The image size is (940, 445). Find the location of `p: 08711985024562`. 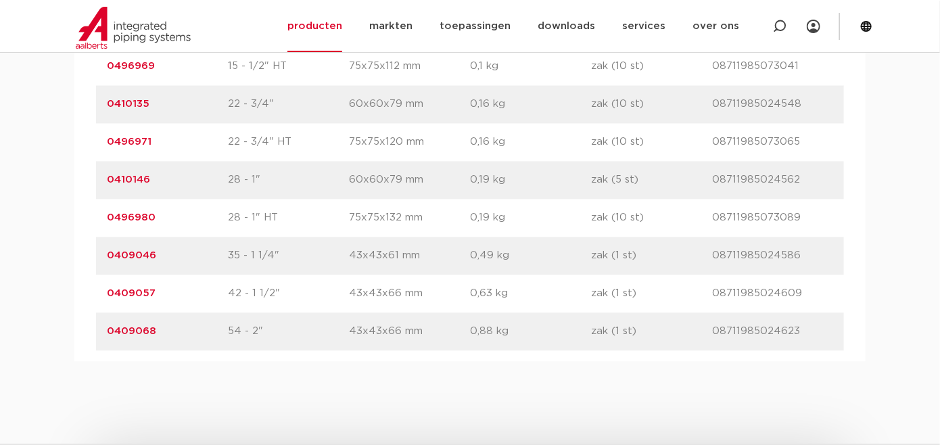

p: 08711985024562 is located at coordinates (772, 180).